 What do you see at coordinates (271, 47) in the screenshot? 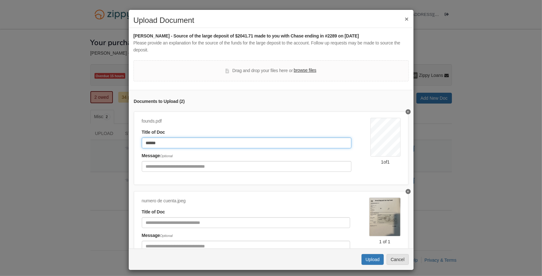
I see `div: Please provide an explanation for the source of the funds for the large deposit to the account. F...` at bounding box center [271, 47].